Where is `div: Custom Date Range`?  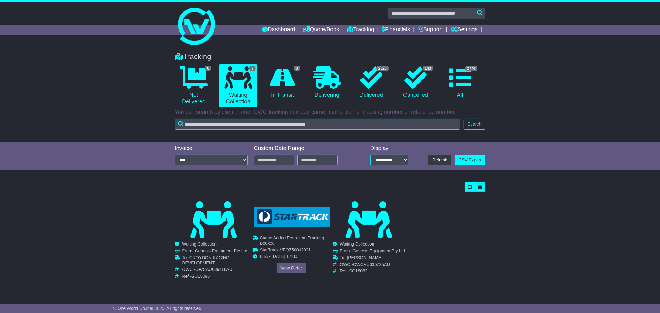
div: Custom Date Range is located at coordinates (303, 148).